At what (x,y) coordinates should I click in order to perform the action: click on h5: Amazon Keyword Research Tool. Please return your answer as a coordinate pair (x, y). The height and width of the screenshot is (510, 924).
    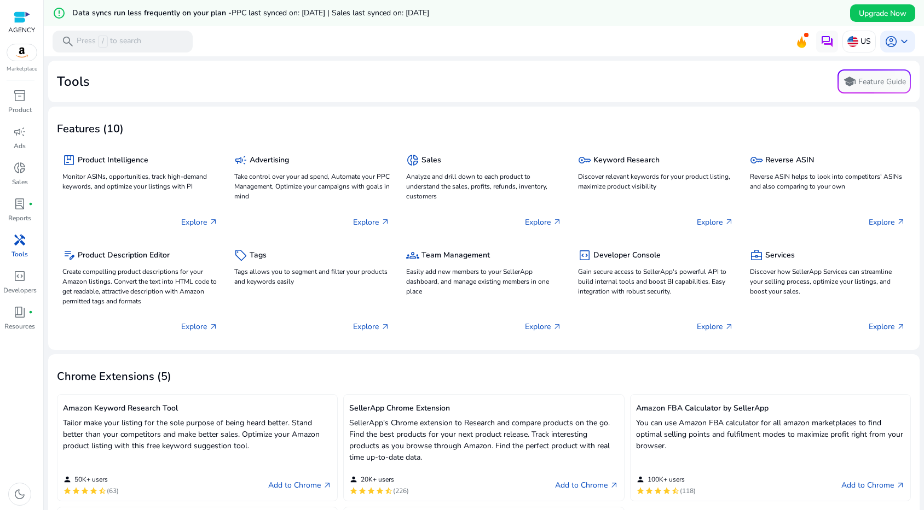
    Looking at the image, I should click on (197, 409).